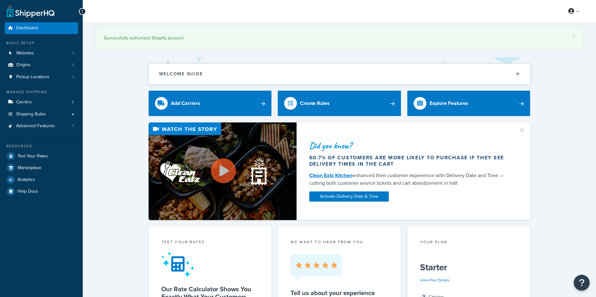 Image resolution: width=596 pixels, height=297 pixels. I want to click on li: Origins, so click(41, 65).